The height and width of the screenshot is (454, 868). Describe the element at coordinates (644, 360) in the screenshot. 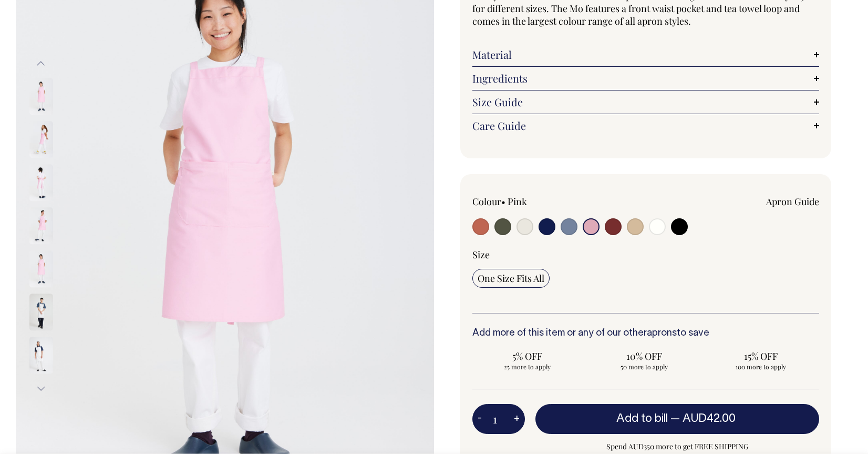

I see `input: 10% OFF 50 more to apply` at that location.